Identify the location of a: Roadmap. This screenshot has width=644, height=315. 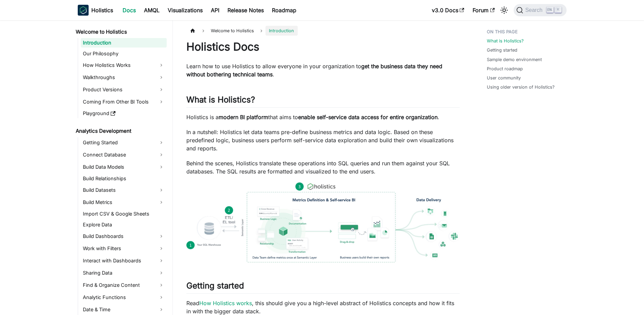
(284, 10).